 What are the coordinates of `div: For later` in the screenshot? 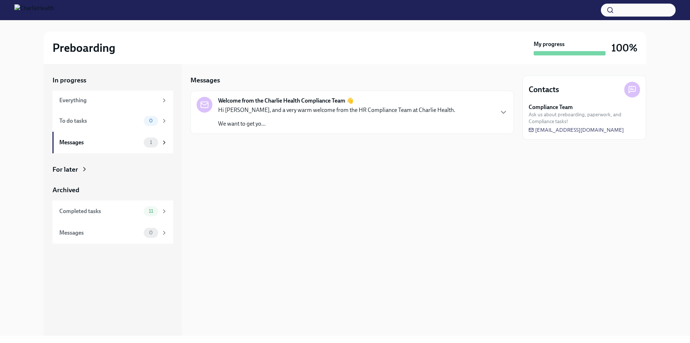 It's located at (65, 169).